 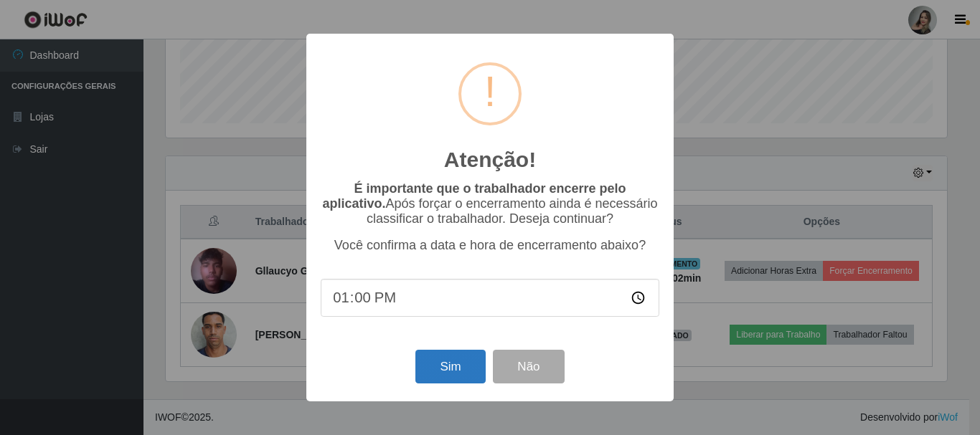 What do you see at coordinates (490, 160) in the screenshot?
I see `h2: Atenção!` at bounding box center [490, 160].